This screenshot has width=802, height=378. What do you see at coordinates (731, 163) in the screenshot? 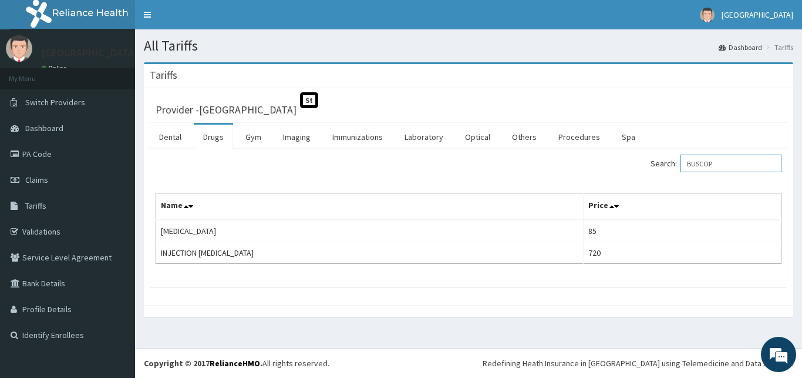
I see `input: Search:` at bounding box center [731, 163].